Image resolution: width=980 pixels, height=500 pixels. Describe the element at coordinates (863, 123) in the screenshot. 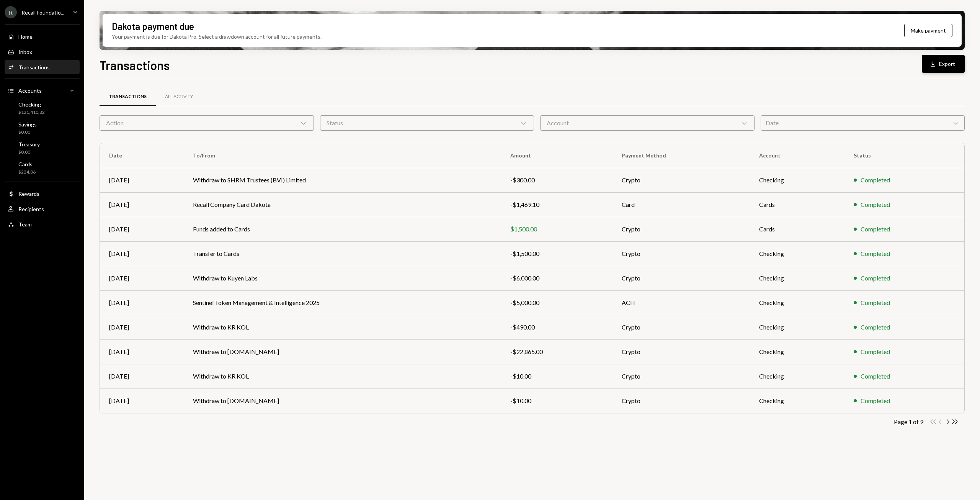

I see `div: Date` at that location.